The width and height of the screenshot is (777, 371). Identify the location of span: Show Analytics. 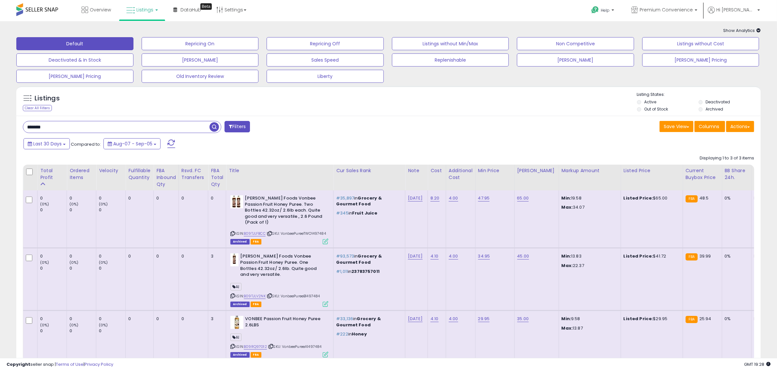
(741, 30).